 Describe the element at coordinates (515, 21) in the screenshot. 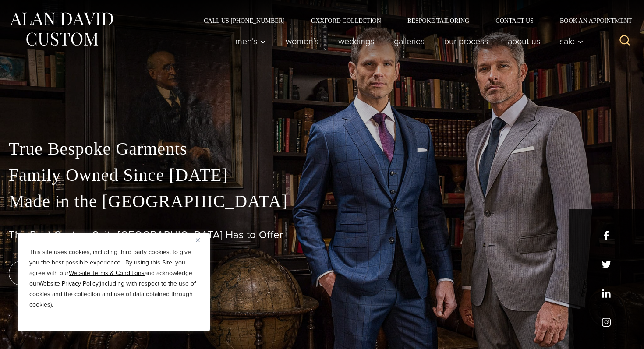

I see `a: Contact Us` at that location.